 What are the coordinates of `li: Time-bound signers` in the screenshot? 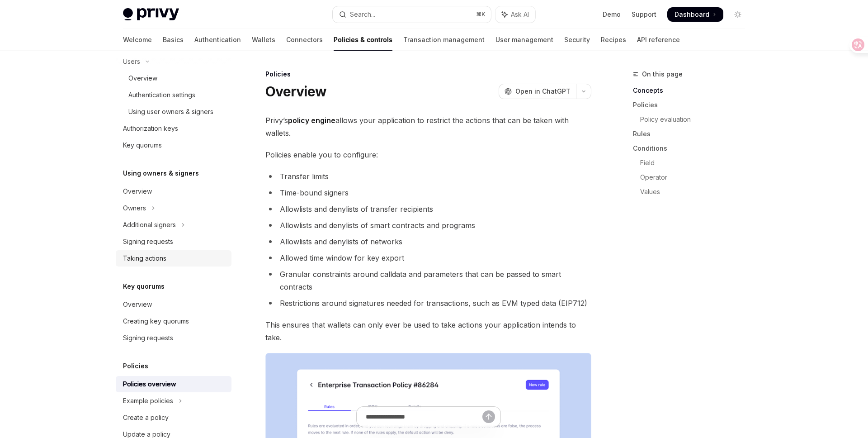 It's located at (428, 193).